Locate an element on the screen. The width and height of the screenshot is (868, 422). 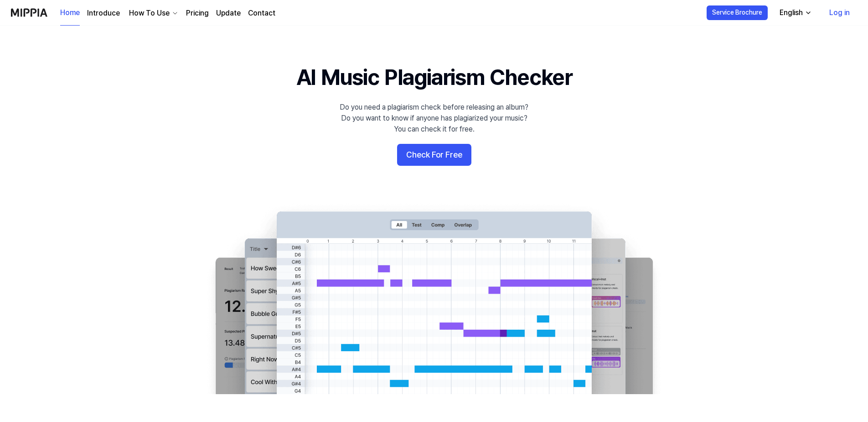
div: English is located at coordinates (791, 13).